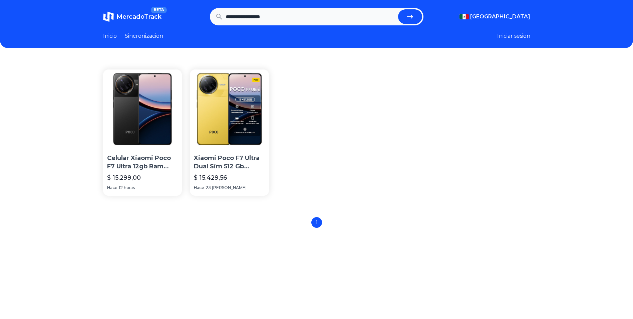  What do you see at coordinates (109, 17) in the screenshot?
I see `img: MercadoTrack` at bounding box center [109, 17].